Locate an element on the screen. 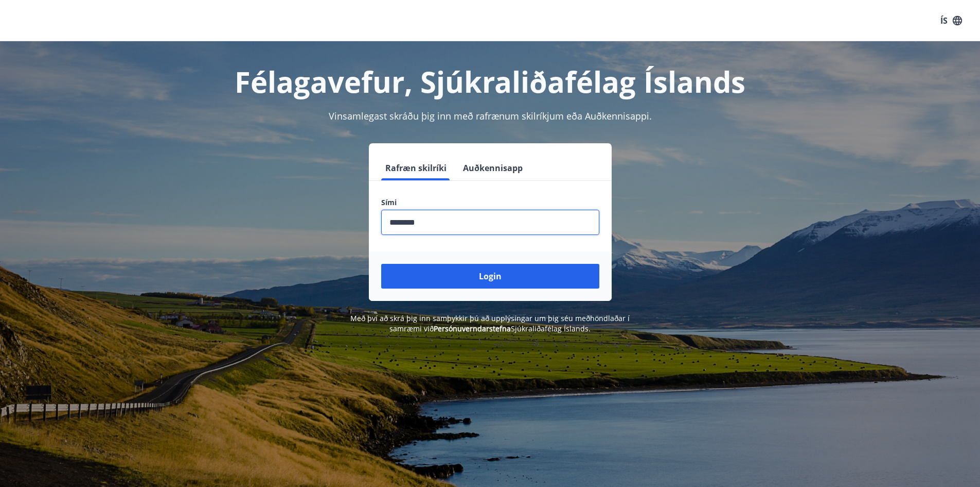  button: ÍS is located at coordinates (951, 21).